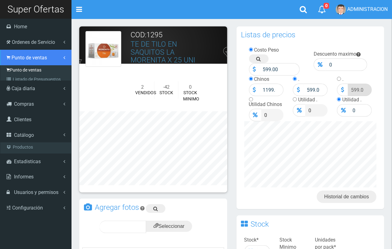 The width and height of the screenshot is (392, 249). I want to click on span: 0, so click(326, 6).